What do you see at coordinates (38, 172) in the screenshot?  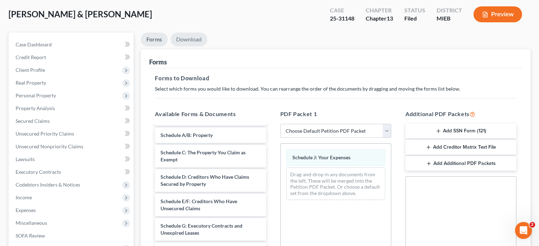 I see `span: Executory Contracts` at bounding box center [38, 172].